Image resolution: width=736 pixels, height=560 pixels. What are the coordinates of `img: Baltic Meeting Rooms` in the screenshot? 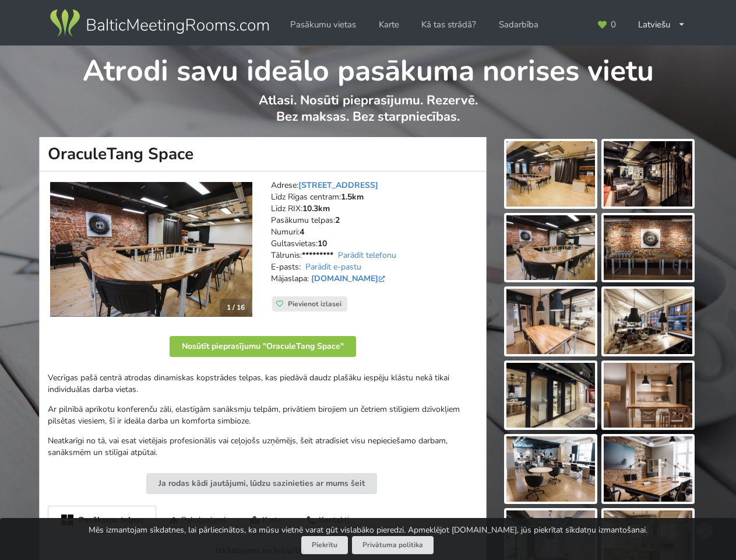 It's located at (159, 23).